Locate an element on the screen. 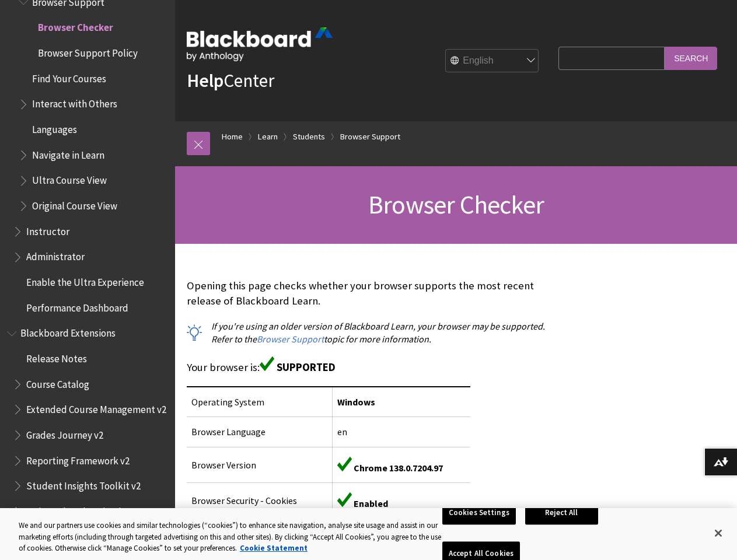 The height and width of the screenshot is (560, 737). span: Original Course View is located at coordinates (75, 203).